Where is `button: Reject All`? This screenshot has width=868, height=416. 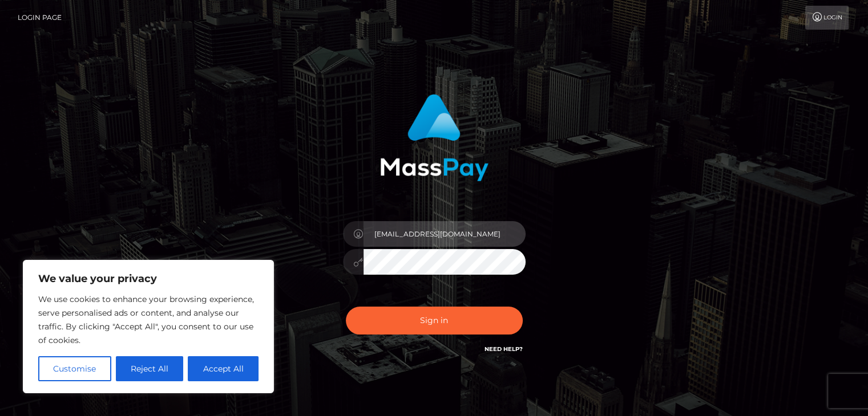
button: Reject All is located at coordinates (150, 369).